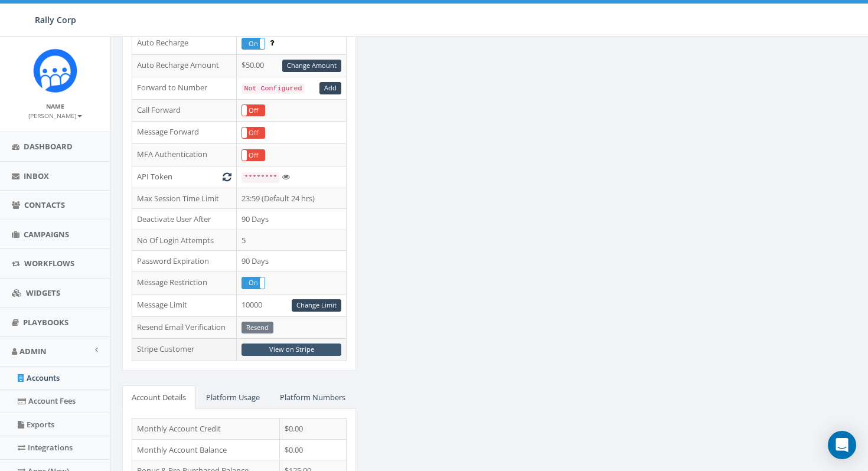  I want to click on span: Inbox, so click(36, 176).